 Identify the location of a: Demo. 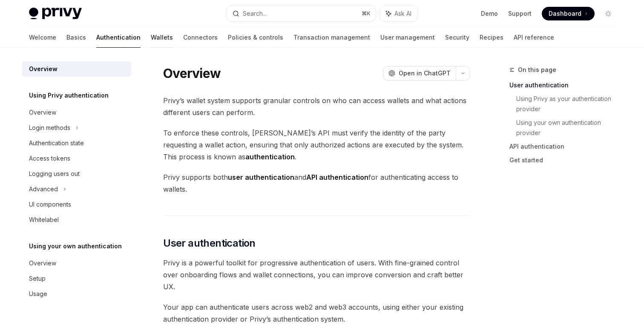
(489, 13).